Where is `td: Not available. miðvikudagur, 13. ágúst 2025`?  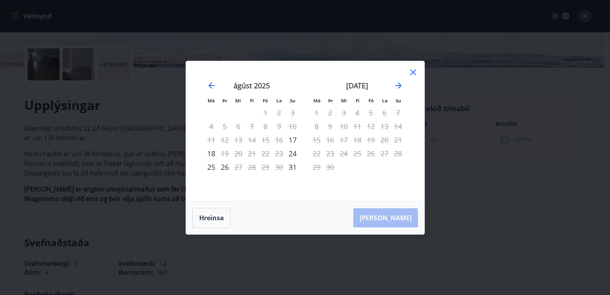
td: Not available. miðvikudagur, 13. ágúst 2025 is located at coordinates (238, 140).